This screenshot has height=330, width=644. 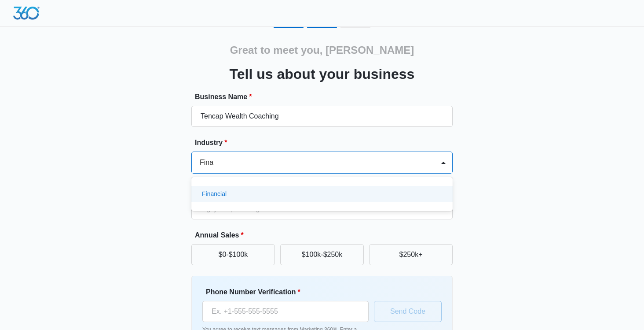 I want to click on label: Annual Sales, so click(x=326, y=235).